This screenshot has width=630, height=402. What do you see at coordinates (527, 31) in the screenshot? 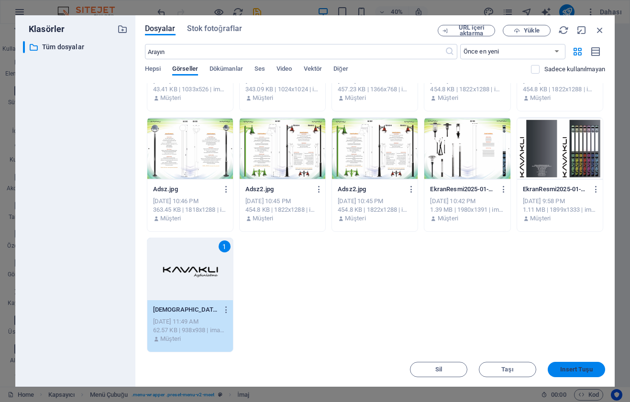
I see `button: Yükle` at bounding box center [527, 31].